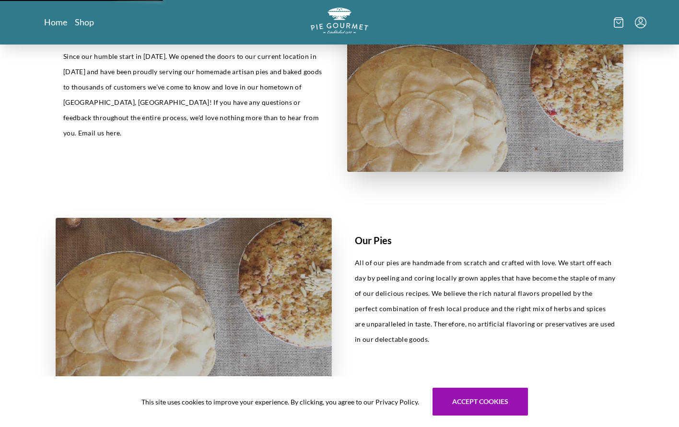  I want to click on button: Accept cookies, so click(480, 402).